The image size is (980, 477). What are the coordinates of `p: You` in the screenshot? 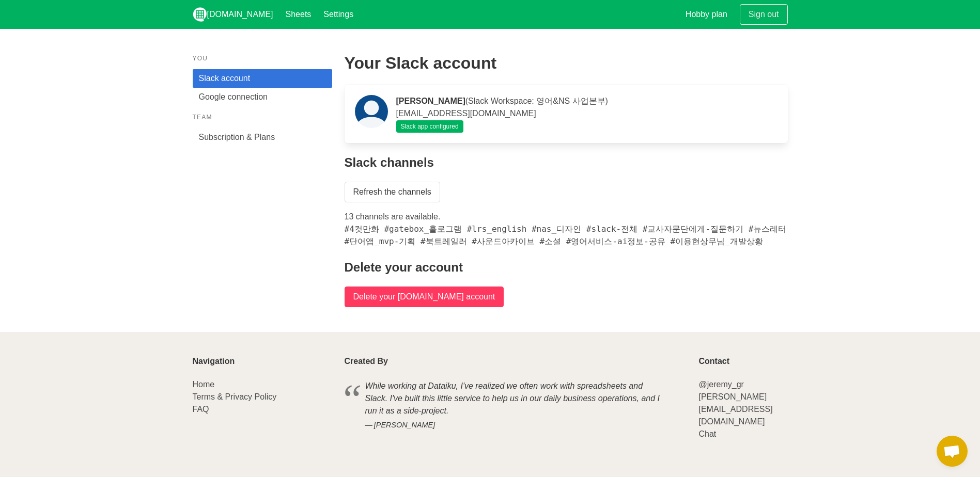 It's located at (262, 59).